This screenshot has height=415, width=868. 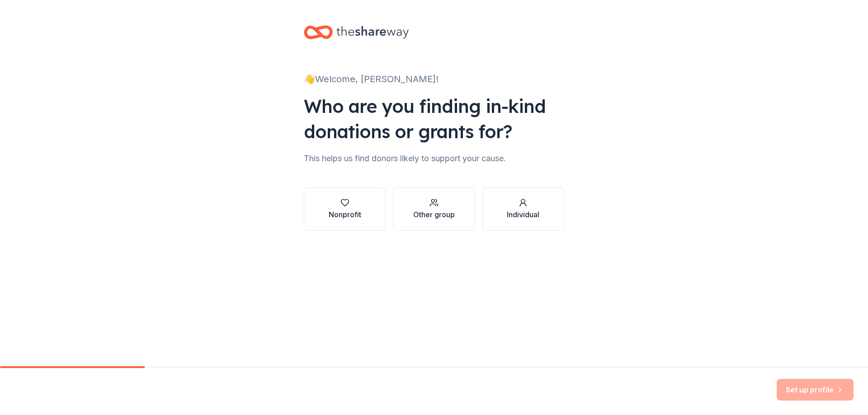 What do you see at coordinates (523, 209) in the screenshot?
I see `button: Individual` at bounding box center [523, 209].